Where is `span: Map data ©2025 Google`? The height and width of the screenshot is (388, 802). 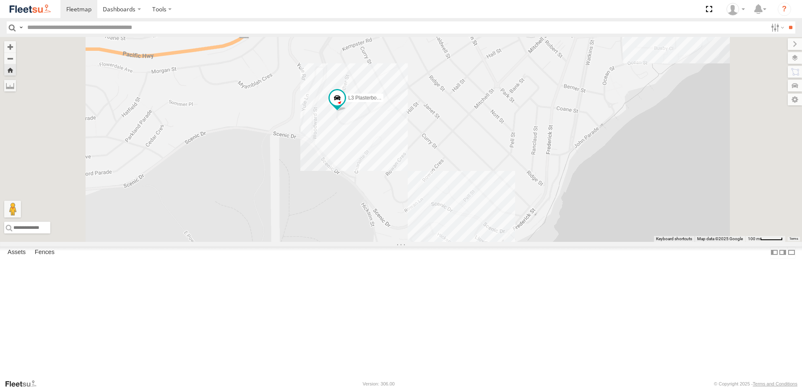 span: Map data ©2025 Google is located at coordinates (720, 238).